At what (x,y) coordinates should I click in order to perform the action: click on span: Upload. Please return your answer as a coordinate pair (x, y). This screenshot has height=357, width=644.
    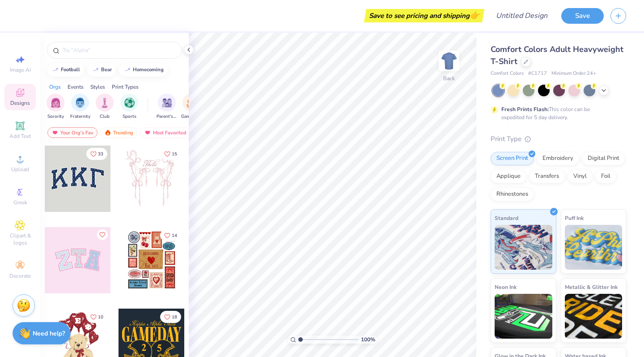
    Looking at the image, I should click on (20, 169).